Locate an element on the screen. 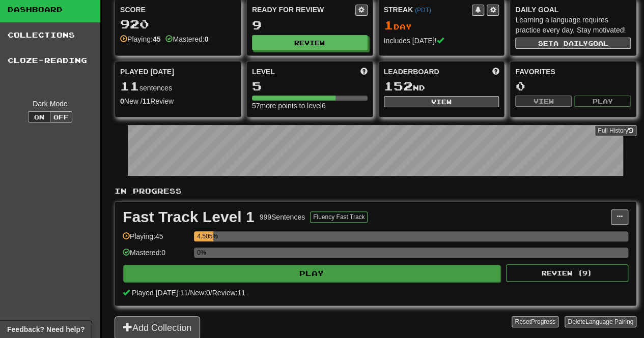 The width and height of the screenshot is (644, 338). strong: 11 is located at coordinates (146, 101).